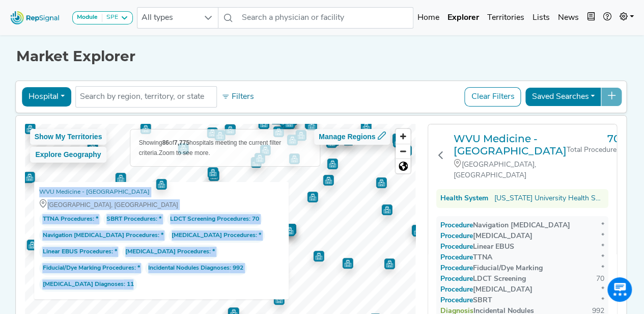 Image resolution: width=644 pixels, height=314 pixels. Describe the element at coordinates (593, 139) in the screenshot. I see `h3: 70` at that location.